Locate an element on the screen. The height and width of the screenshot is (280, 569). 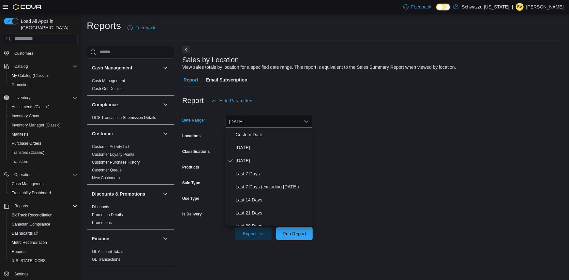
span: Customer Activity List is located at coordinates (110, 147).